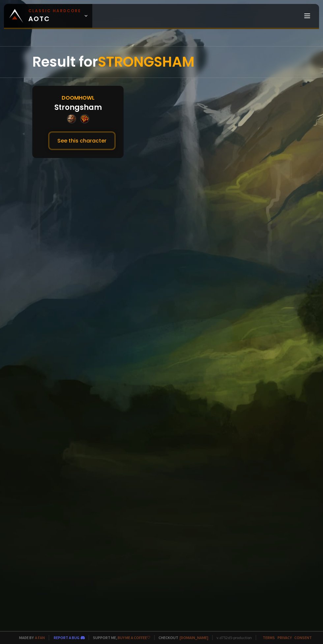 The height and width of the screenshot is (644, 323). I want to click on a: Consent, so click(302, 637).